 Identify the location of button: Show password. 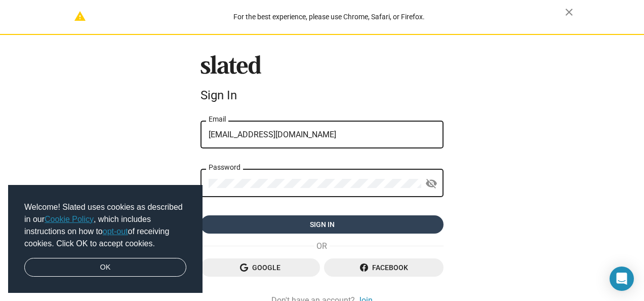
(431, 184).